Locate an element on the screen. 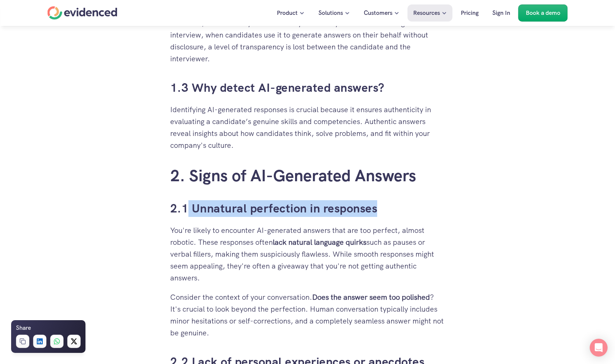 This screenshot has width=615, height=364. p: Sign In is located at coordinates (501, 13).